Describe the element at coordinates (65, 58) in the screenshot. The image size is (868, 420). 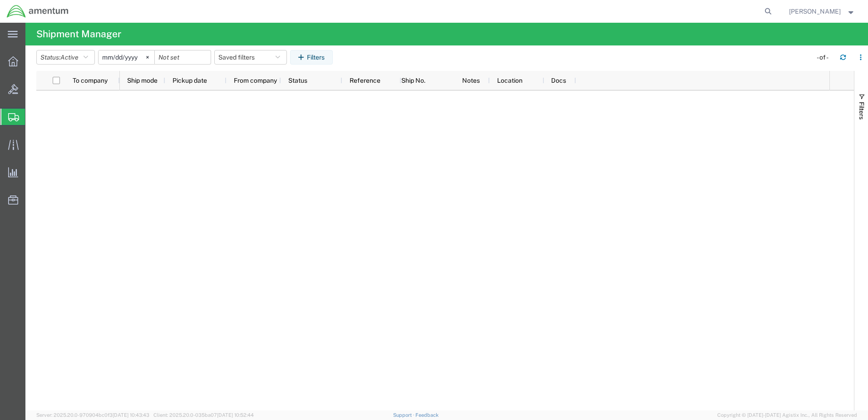
I see `button: Status:Active` at that location.